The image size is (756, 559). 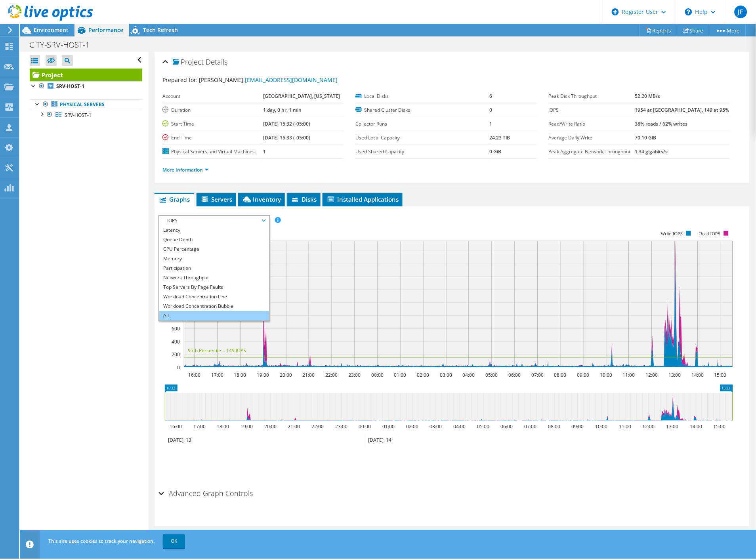 I want to click on b: 70.10 GiB, so click(x=646, y=137).